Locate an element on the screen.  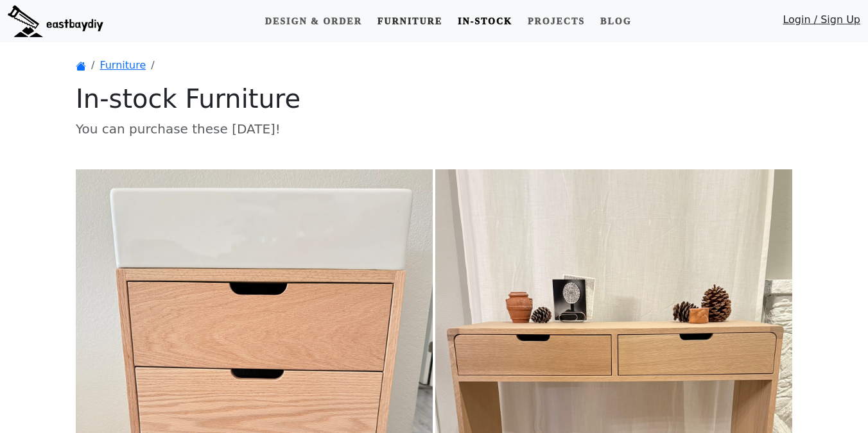
a: Projects is located at coordinates (556, 21).